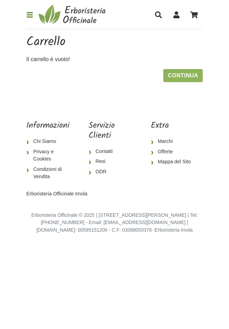 Image resolution: width=229 pixels, height=329 pixels. I want to click on h5: Extra, so click(176, 126).